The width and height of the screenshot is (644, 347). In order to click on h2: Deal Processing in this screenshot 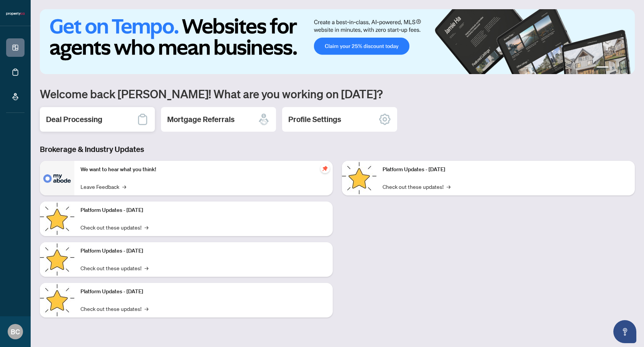, I will do `click(74, 119)`.